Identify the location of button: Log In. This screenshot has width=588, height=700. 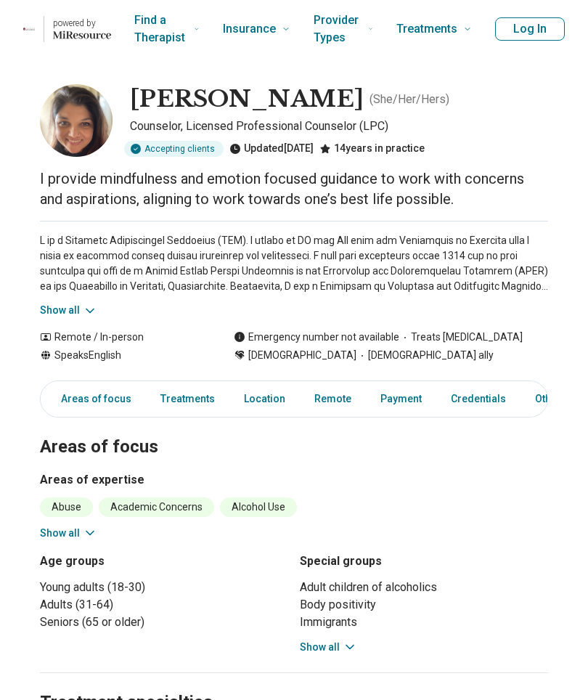
(530, 29).